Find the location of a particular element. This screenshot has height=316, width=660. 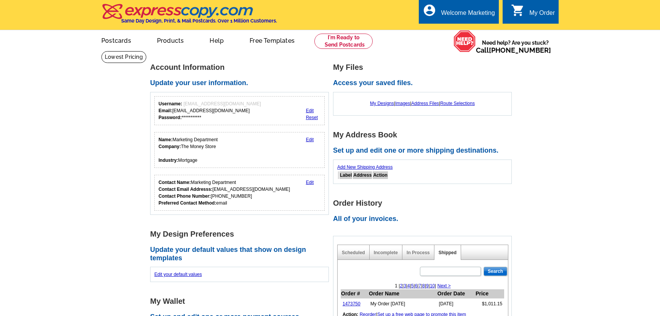

strong: Email: is located at coordinates (165, 111).